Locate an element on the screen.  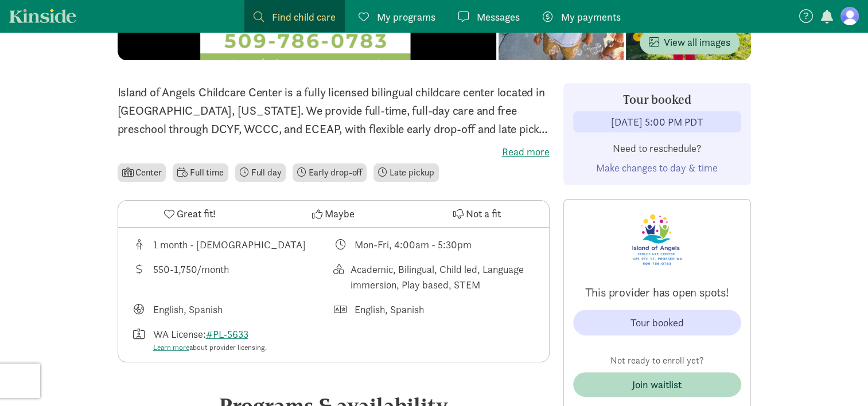
div: Age range for children that this provider cares for is located at coordinates (233, 244).